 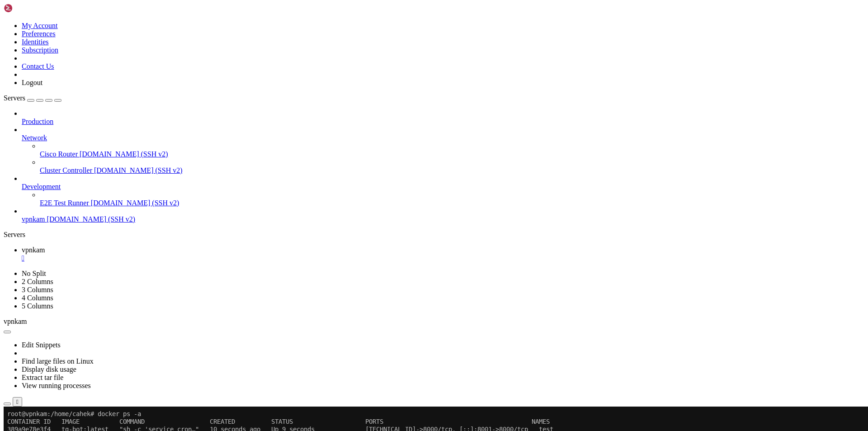 What do you see at coordinates (443, 254) in the screenshot?
I see `a: vpnkam` at bounding box center [443, 254].